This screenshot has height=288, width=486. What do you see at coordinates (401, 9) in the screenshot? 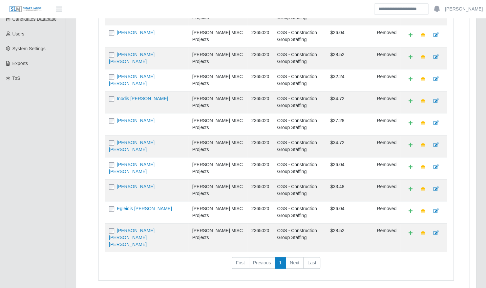
I see `input: Search` at bounding box center [401, 9].